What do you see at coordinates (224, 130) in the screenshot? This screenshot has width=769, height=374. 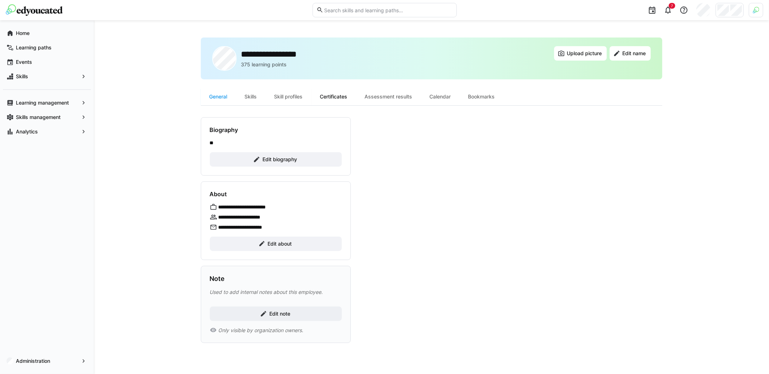 I see `h4: Biography` at bounding box center [224, 130].